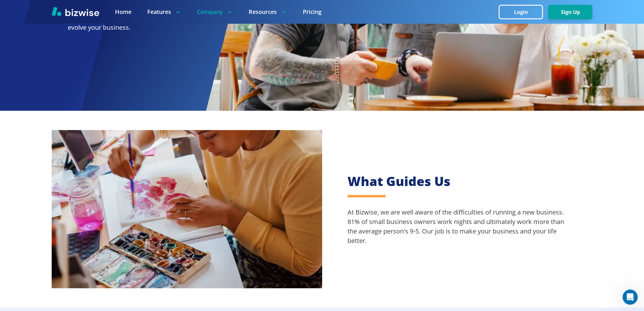 The width and height of the screenshot is (644, 311). What do you see at coordinates (187, 209) in the screenshot?
I see `img: Female painter` at bounding box center [187, 209].